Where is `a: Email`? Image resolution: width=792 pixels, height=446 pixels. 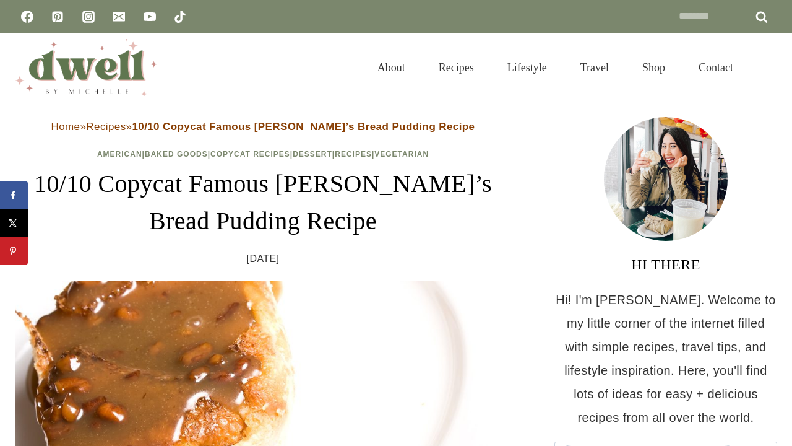
a: Email is located at coordinates (119, 17).